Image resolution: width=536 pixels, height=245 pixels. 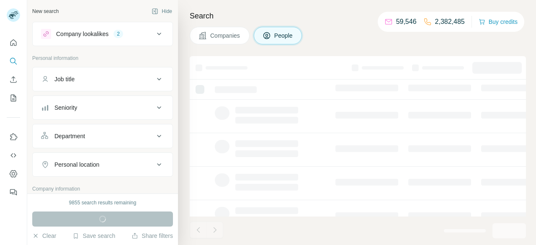 What do you see at coordinates (103, 34) in the screenshot?
I see `button: Company lookalikes2` at bounding box center [103, 34].